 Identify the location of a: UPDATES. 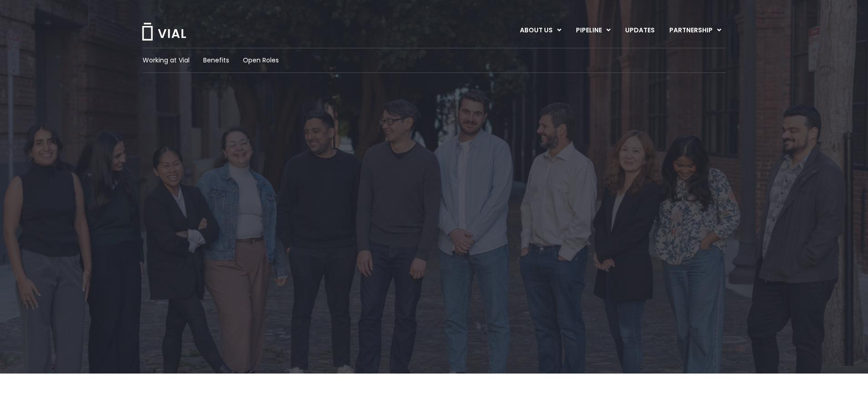
(640, 31).